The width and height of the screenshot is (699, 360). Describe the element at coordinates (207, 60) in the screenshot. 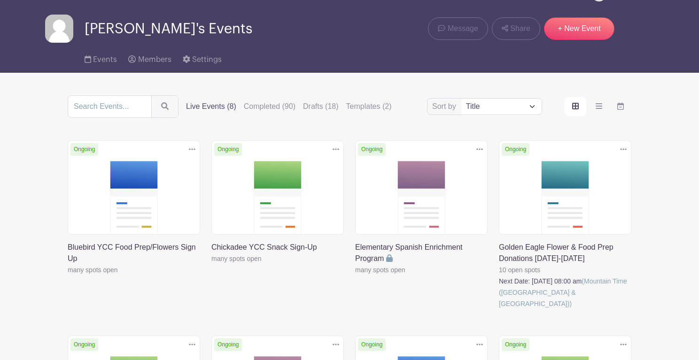

I see `span: Settings` at that location.